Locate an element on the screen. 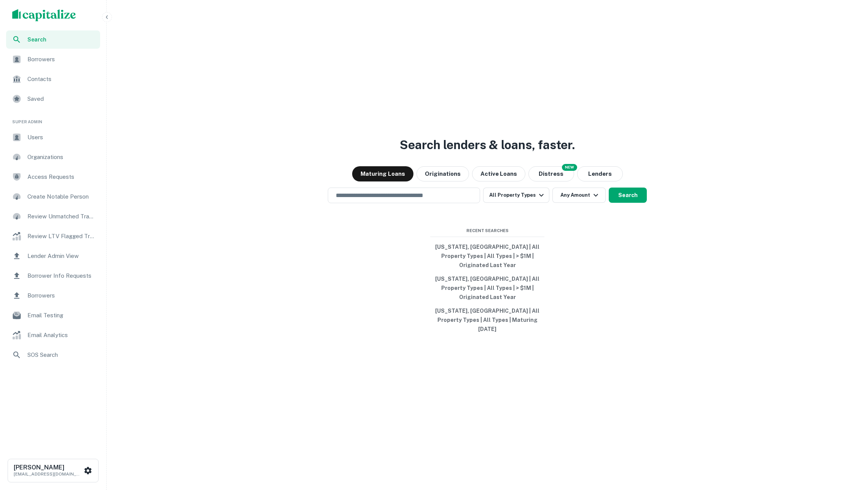 The height and width of the screenshot is (490, 868). div: Review Unmatched Transactions is located at coordinates (53, 217).